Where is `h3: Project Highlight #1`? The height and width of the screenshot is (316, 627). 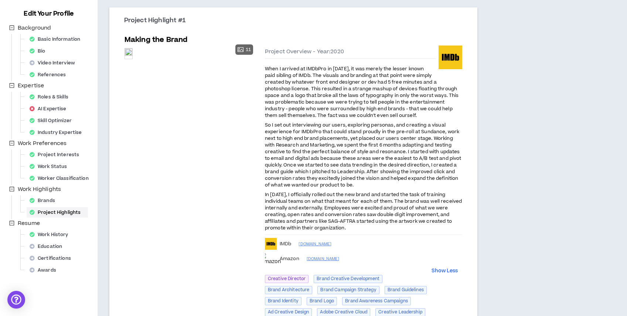 h3: Project Highlight #1 is located at coordinates (296, 21).